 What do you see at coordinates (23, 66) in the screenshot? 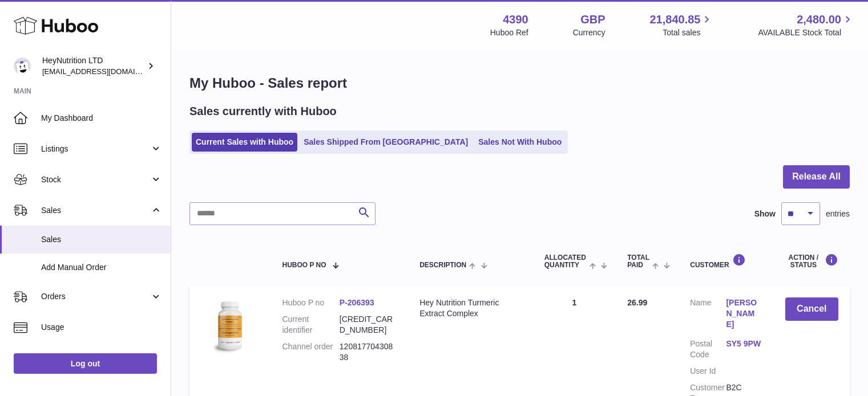
I see `img: info@heynutrition.com` at bounding box center [23, 66].